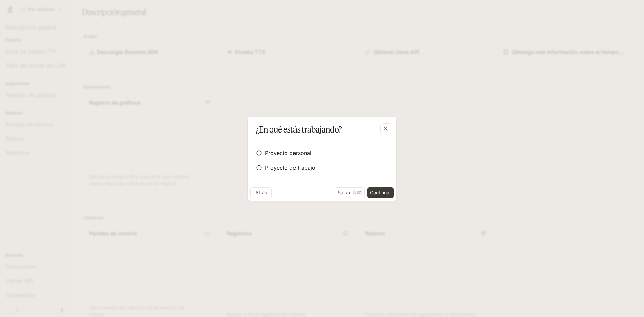 This screenshot has width=644, height=317. I want to click on font: ¿En qué estás trabajando?, so click(298, 130).